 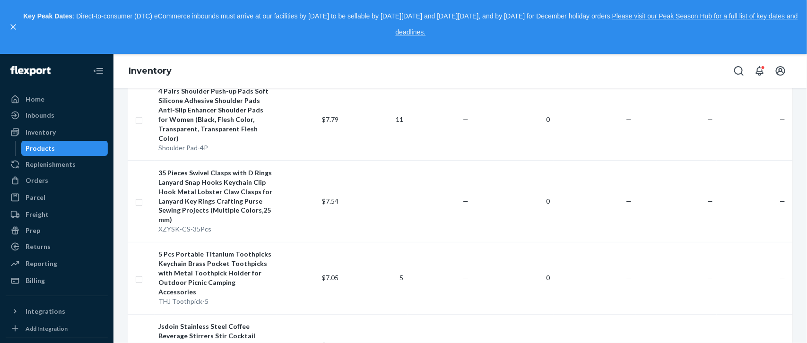 I want to click on a: Parcel, so click(x=57, y=198).